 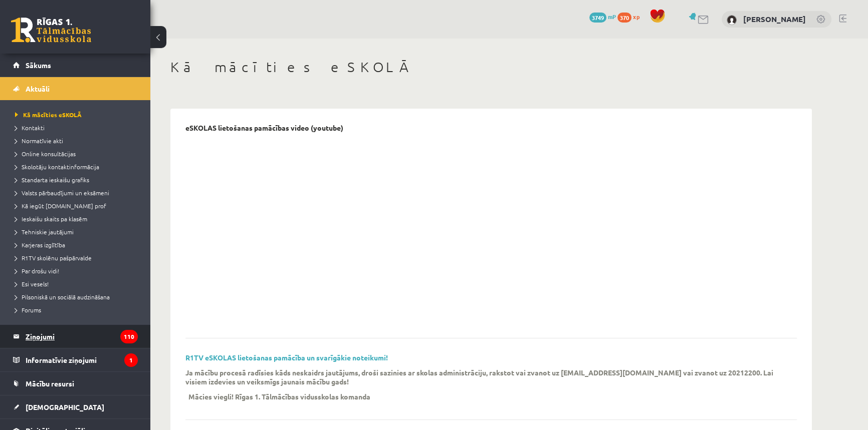 I want to click on span: Aktuāli, so click(x=37, y=88).